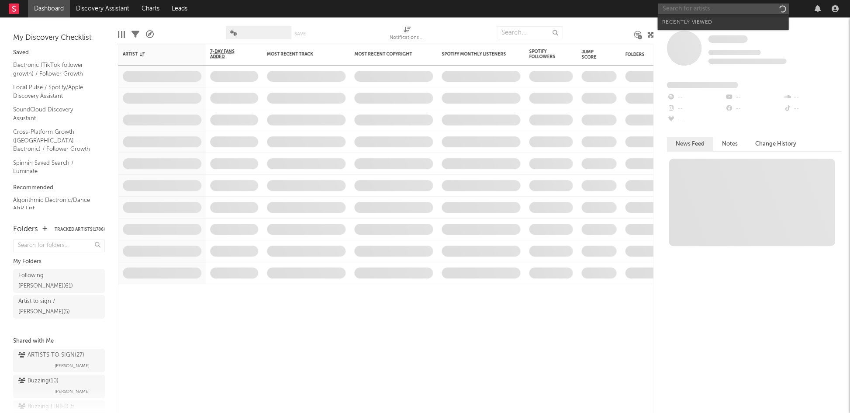  Describe the element at coordinates (728, 39) in the screenshot. I see `span: Some Artist` at that location.